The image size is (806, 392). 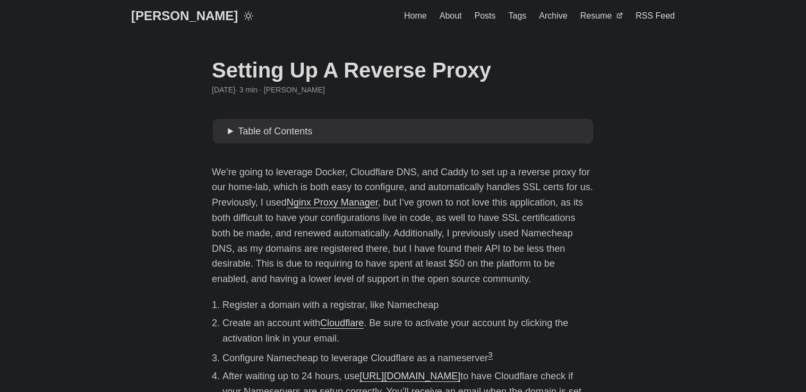 I want to click on span: Posts, so click(x=485, y=15).